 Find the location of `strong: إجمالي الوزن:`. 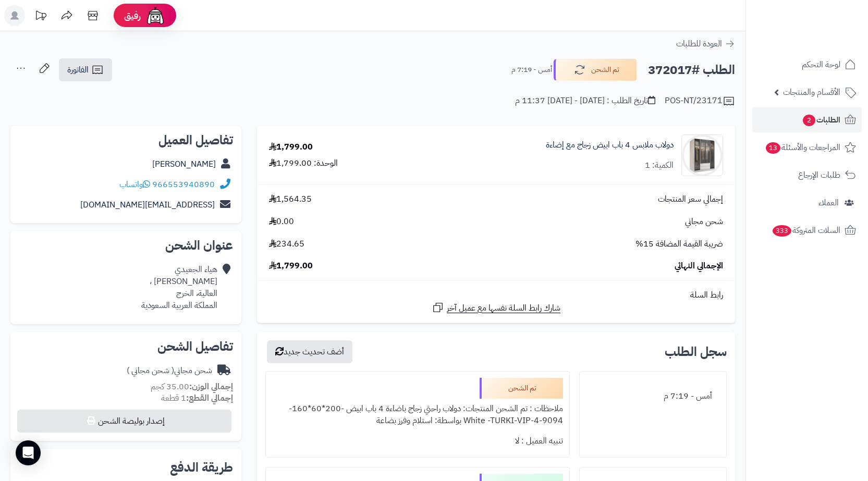

strong: إجمالي الوزن: is located at coordinates (211, 387).